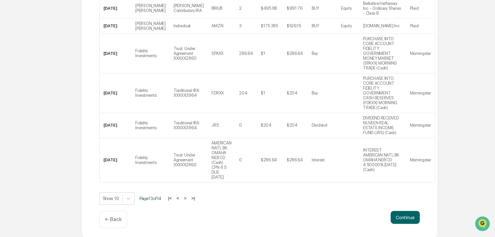 The width and height of the screenshot is (495, 237). What do you see at coordinates (62, 112) in the screenshot?
I see `a: Powered byPylon` at bounding box center [62, 112].